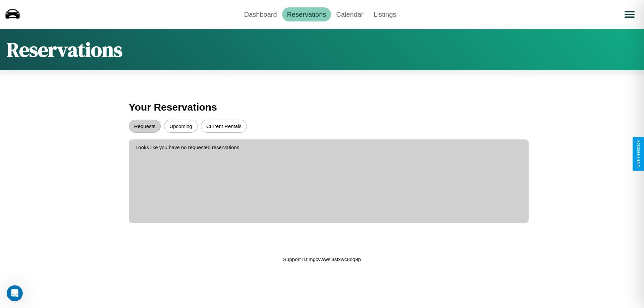  What do you see at coordinates (350, 14) in the screenshot?
I see `a: Calendar` at bounding box center [350, 14].